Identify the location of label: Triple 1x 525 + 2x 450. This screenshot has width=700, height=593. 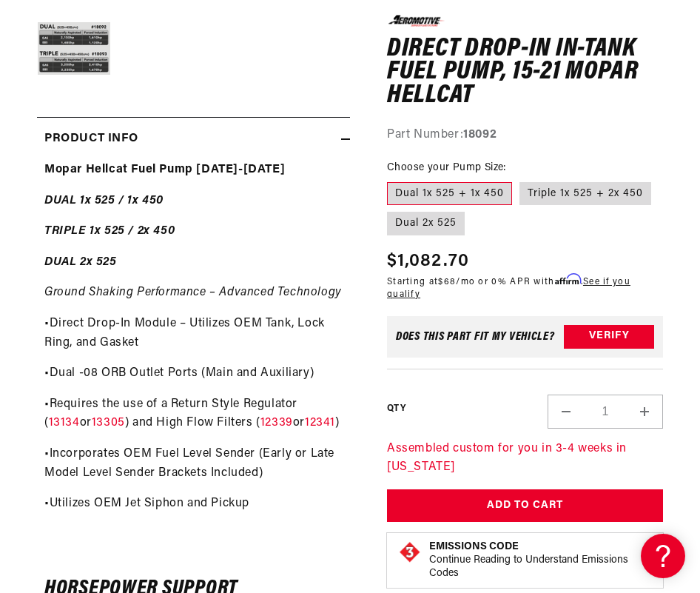
(585, 194).